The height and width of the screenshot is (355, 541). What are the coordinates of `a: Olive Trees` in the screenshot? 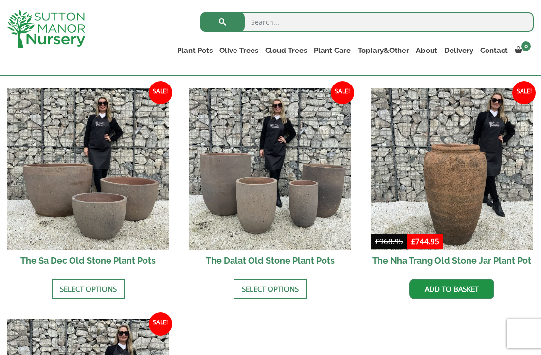 It's located at (239, 51).